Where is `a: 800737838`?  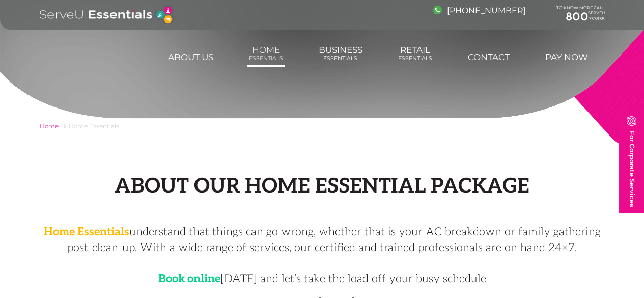
a: 800737838 is located at coordinates (580, 17).